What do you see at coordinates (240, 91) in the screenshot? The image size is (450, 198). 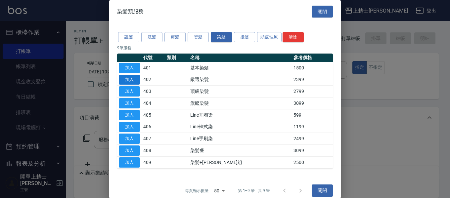 I see `td: 頂級染髮` at bounding box center [240, 91].